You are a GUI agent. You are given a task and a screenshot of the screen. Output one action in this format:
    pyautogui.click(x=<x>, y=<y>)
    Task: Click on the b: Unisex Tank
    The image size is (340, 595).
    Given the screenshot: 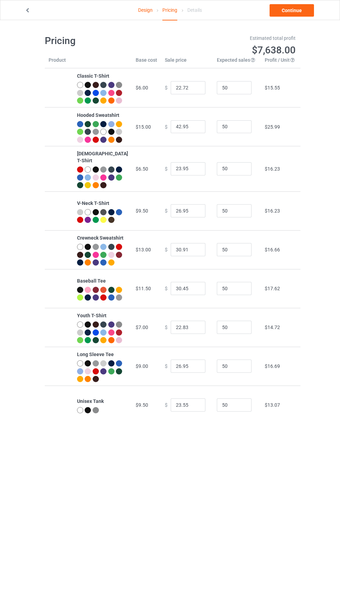 What is the action you would take?
    pyautogui.click(x=90, y=401)
    